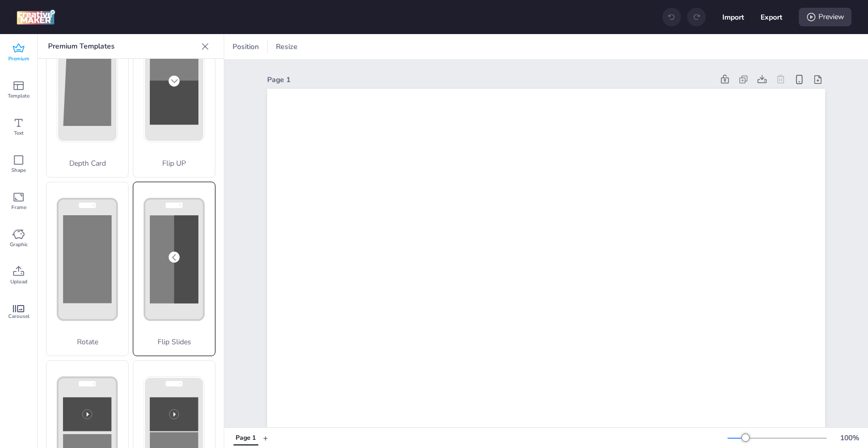 This screenshot has height=448, width=868. What do you see at coordinates (19, 207) in the screenshot?
I see `span: Frame` at bounding box center [19, 207].